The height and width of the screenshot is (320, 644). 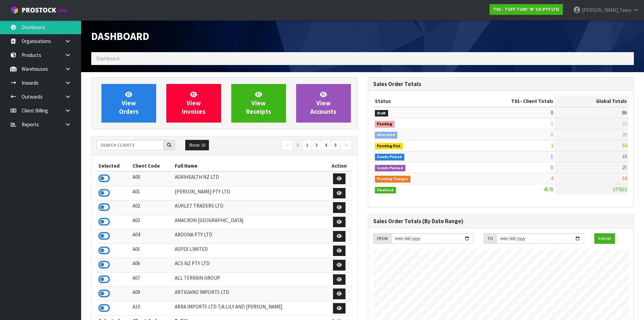 I want to click on td: ACS NZ PTY LTD, so click(x=249, y=265).